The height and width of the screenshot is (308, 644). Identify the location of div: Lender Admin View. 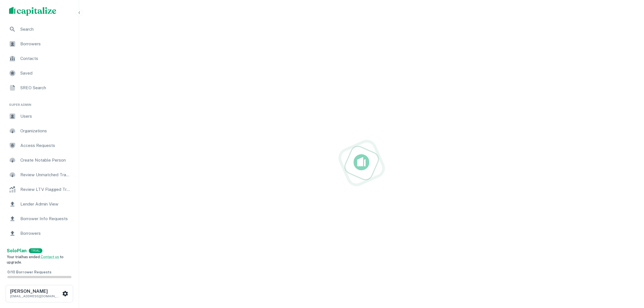
(39, 204).